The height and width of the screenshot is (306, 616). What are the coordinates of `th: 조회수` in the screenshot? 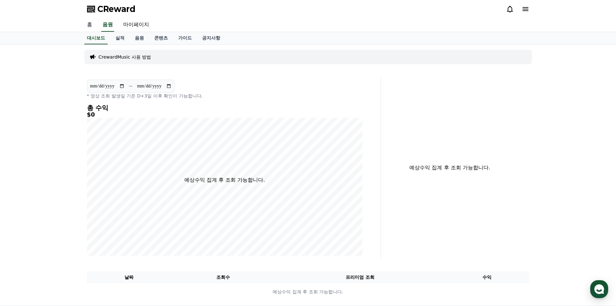 It's located at (223, 277).